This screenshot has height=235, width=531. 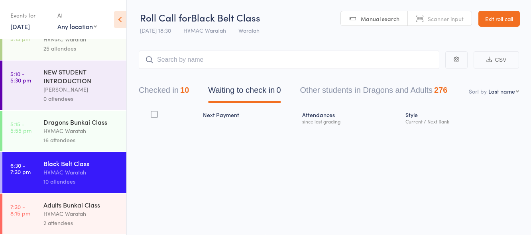 I want to click on div: Adults Bunkai Class, so click(x=81, y=205).